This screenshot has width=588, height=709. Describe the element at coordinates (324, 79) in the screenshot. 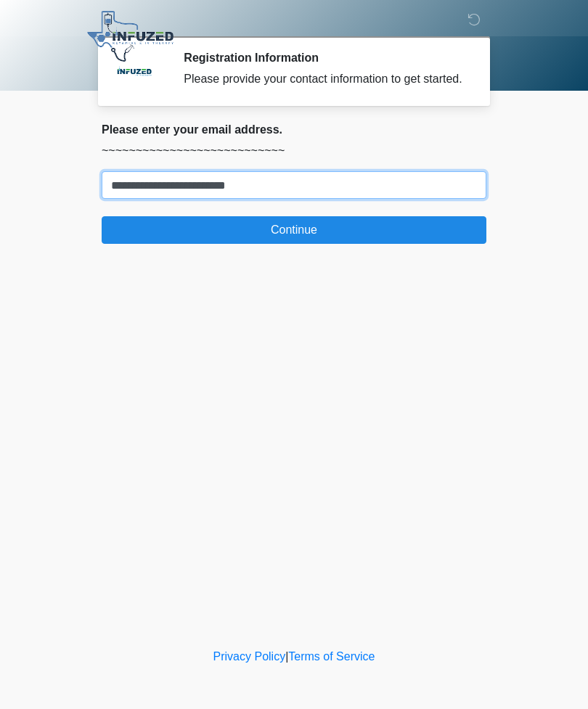

I see `div: Please provide your contact information to get started.` at that location.